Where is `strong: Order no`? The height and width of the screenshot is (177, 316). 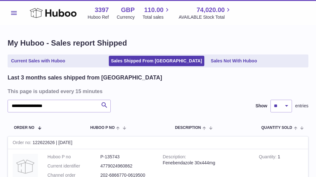 strong: Order no is located at coordinates (22, 143).